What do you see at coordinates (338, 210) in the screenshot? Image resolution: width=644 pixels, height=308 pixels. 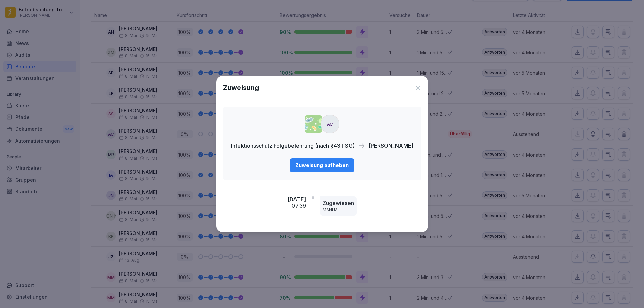 I see `p: MANUAL` at bounding box center [338, 210].